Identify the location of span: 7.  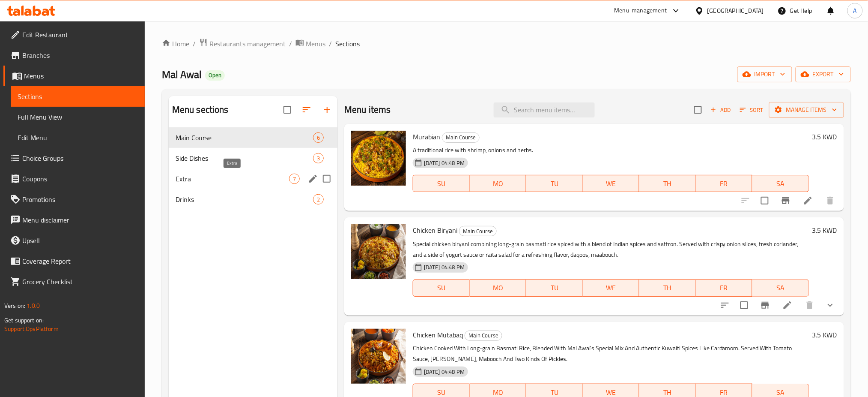
(294, 179).